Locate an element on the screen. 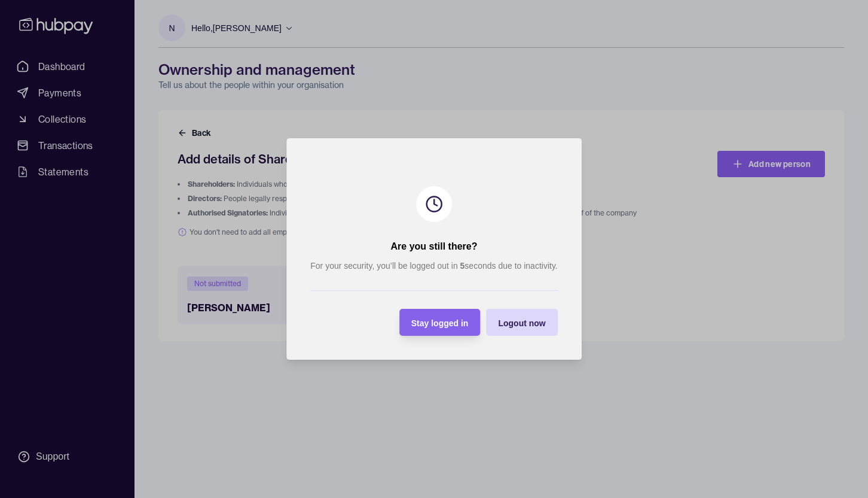 Image resolution: width=868 pixels, height=498 pixels. strong: 5 is located at coordinates (463, 265).